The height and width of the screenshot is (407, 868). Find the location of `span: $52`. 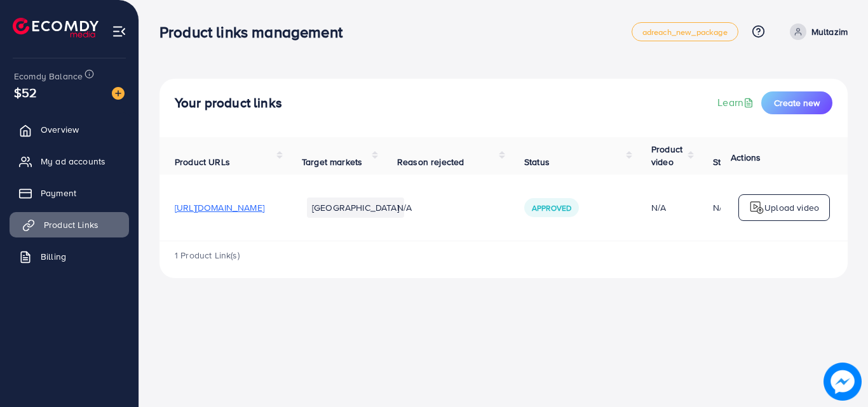

span: $52 is located at coordinates (26, 92).